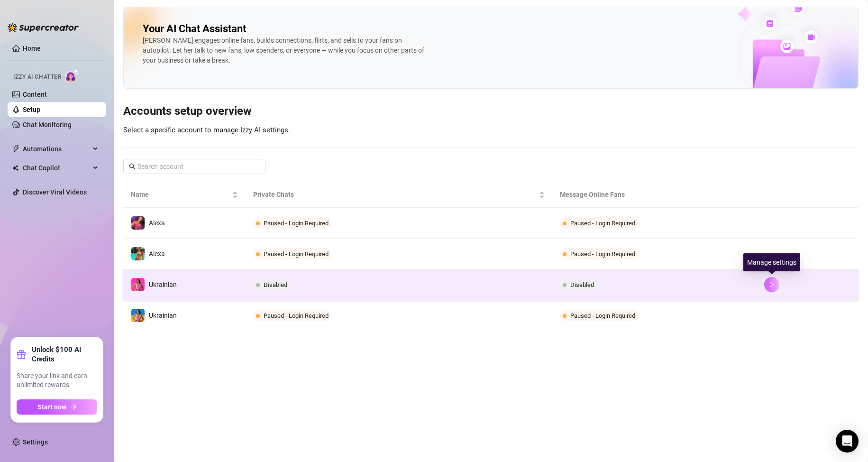 Image resolution: width=868 pixels, height=462 pixels. I want to click on button: Start nowarrow-right, so click(57, 407).